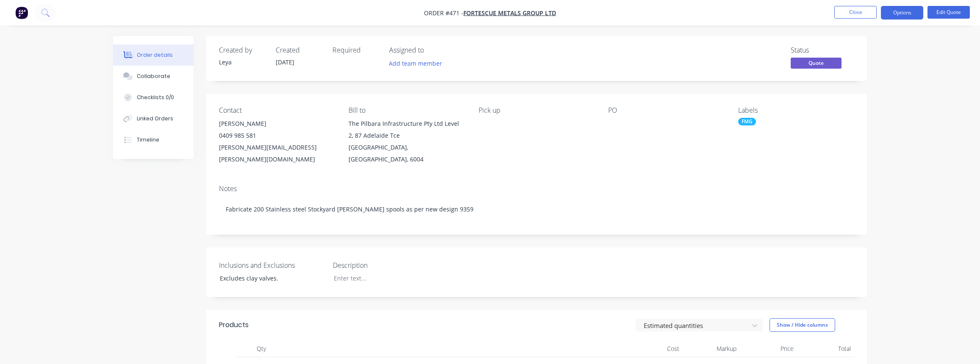 This screenshot has width=980, height=364. I want to click on span: FORTESCUE METALS GROUP LTD, so click(509, 13).